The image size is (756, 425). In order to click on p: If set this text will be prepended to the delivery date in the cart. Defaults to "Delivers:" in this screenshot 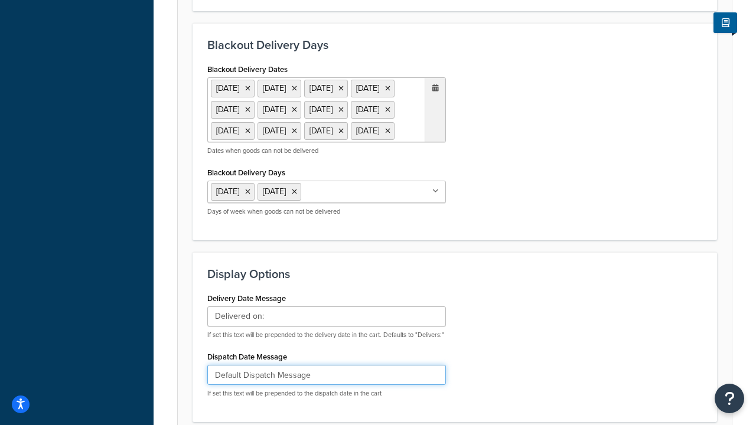, I will do `click(327, 335)`.